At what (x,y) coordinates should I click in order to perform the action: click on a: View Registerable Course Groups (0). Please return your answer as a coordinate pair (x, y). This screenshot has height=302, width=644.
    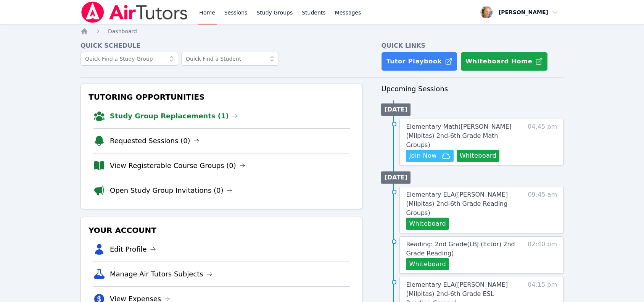
    Looking at the image, I should click on (178, 165).